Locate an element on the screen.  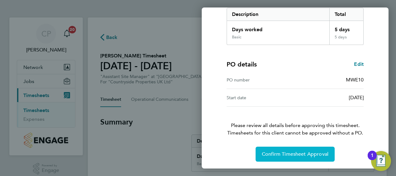
div: 1 is located at coordinates (372, 159).